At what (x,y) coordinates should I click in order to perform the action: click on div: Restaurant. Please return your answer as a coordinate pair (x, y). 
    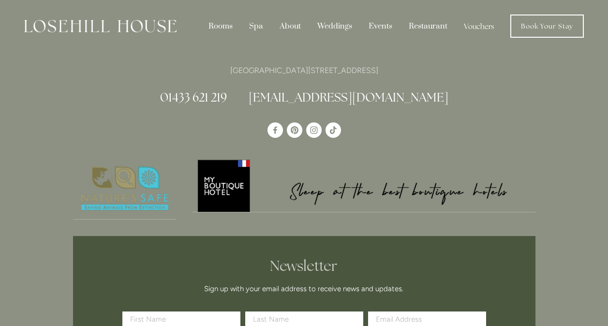
    Looking at the image, I should click on (428, 26).